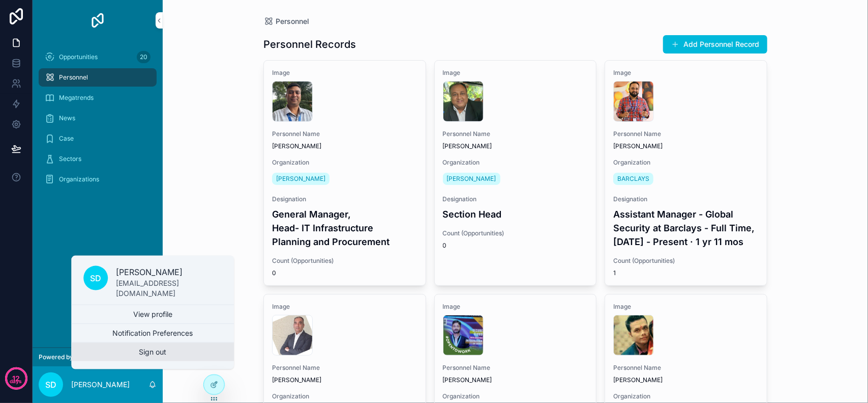 The image size is (868, 403). I want to click on a: Add Personnel Record, so click(715, 44).